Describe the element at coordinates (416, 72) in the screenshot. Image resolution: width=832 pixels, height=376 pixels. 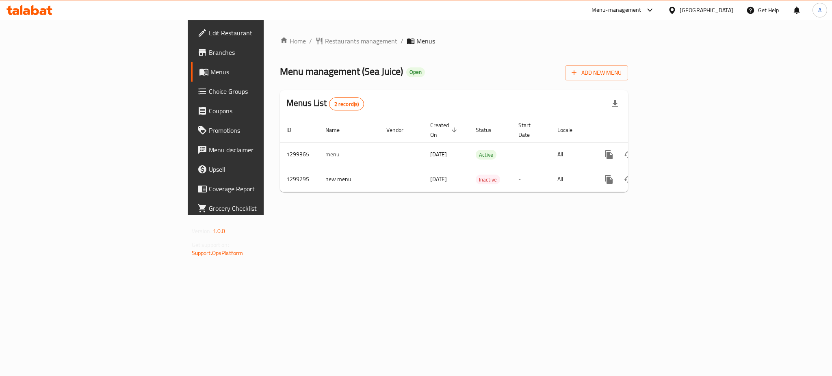
I see `span: Open` at that location.